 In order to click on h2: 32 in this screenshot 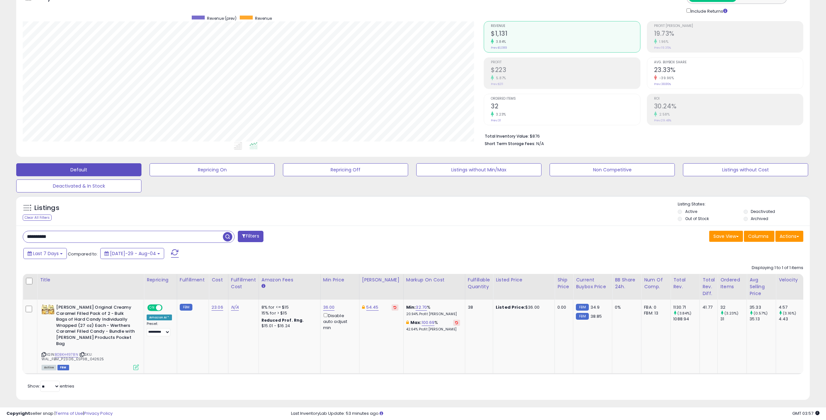, I will do `click(565, 107)`.